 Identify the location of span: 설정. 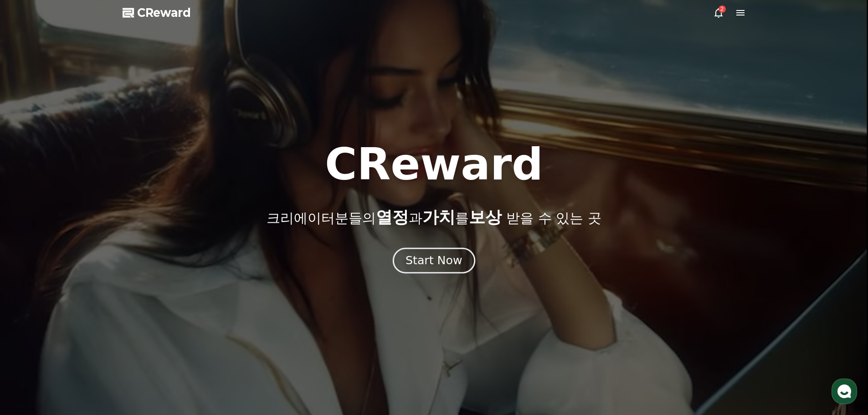
(146, 306).